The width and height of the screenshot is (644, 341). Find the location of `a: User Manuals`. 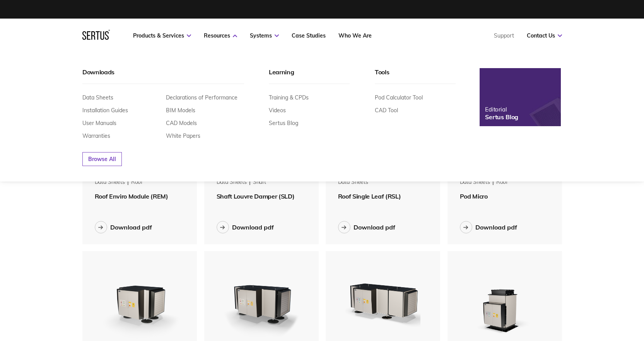

a: User Manuals is located at coordinates (99, 123).